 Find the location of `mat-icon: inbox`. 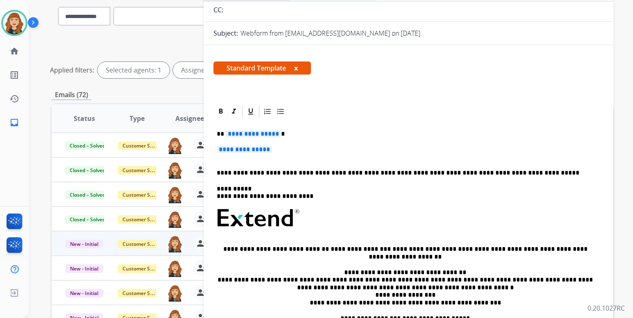

mat-icon: inbox is located at coordinates (14, 123).